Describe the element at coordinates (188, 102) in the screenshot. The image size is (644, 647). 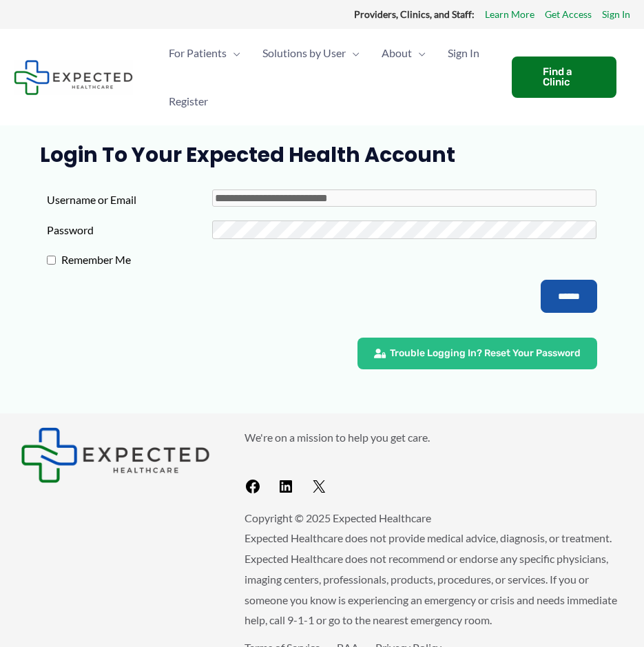
I see `a: Register` at that location.